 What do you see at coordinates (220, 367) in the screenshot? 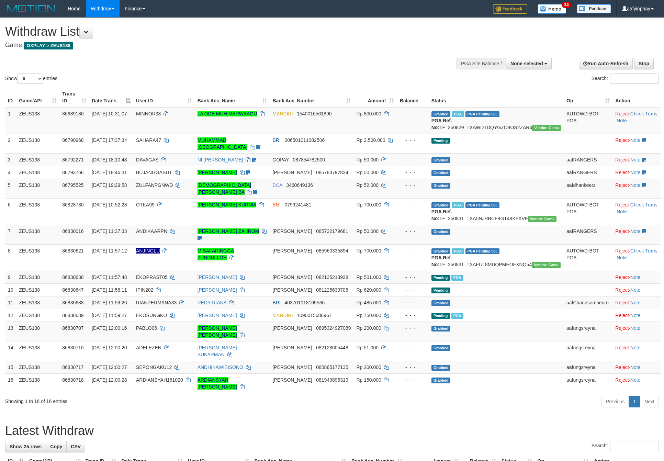
I see `a: ANDHIKAWIBISONO` at bounding box center [220, 367].